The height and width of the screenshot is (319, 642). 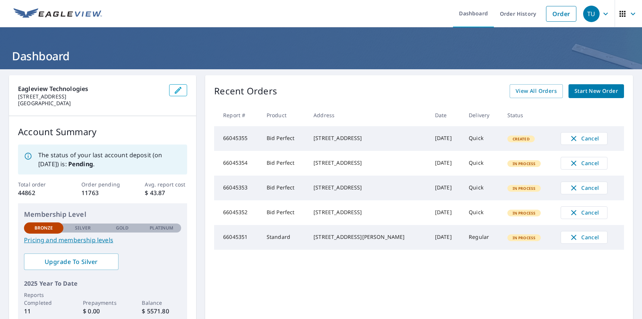 I want to click on p: Total order, so click(x=39, y=184).